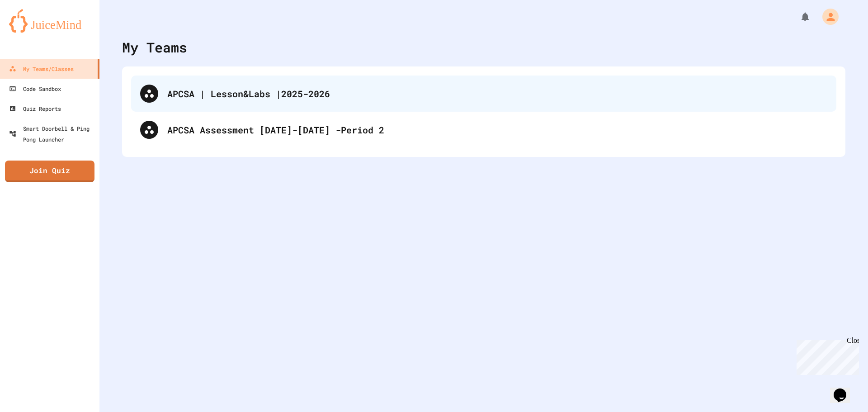  What do you see at coordinates (50, 21) in the screenshot?
I see `img: logo-orange.svg` at bounding box center [50, 21].